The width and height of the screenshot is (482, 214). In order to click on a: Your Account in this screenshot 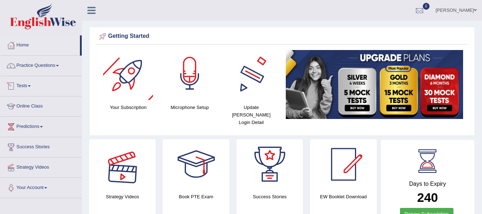, I will do `click(41, 187)`.